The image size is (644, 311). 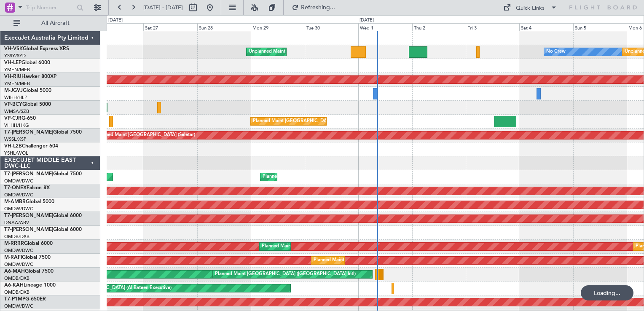 I want to click on div: Sun 5, so click(x=600, y=27).